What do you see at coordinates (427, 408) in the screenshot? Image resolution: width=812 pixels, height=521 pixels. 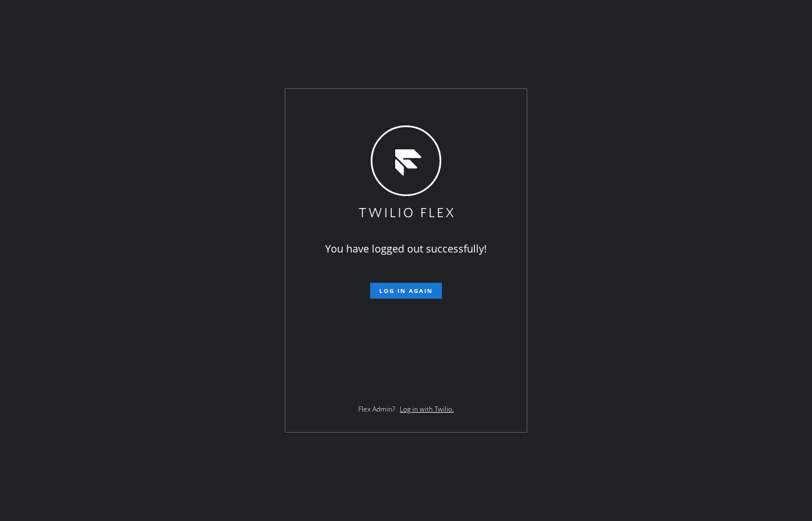 I see `a: Log in with Twilio.` at bounding box center [427, 408].